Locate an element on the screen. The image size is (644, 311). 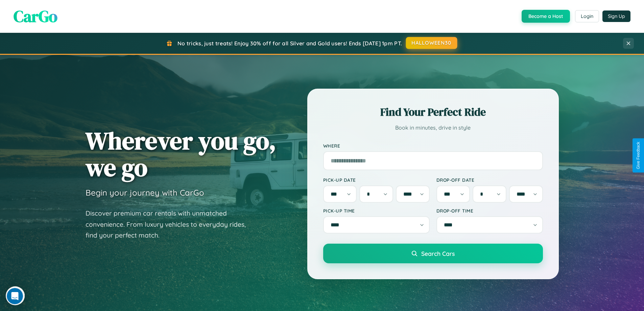
label: Pick-up Time is located at coordinates (376, 211).